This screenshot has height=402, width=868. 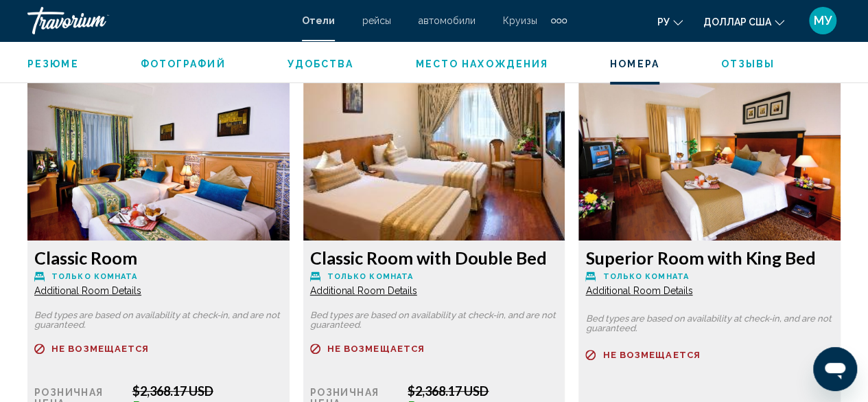 I want to click on button: Резюме, so click(x=53, y=64).